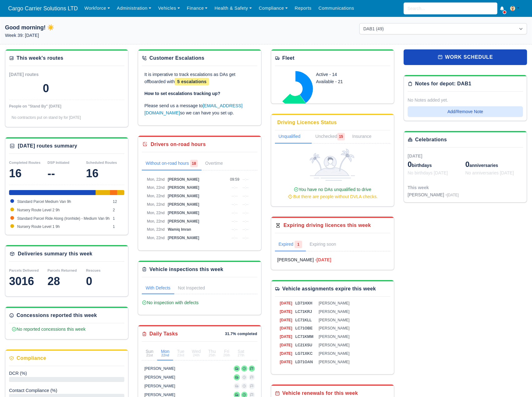  Describe the element at coordinates (304, 337) in the screenshot. I see `span: LC71KMM` at that location.